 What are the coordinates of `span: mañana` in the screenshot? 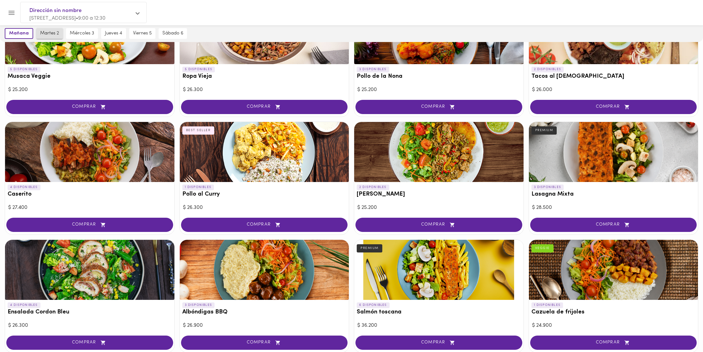 It's located at (19, 34).